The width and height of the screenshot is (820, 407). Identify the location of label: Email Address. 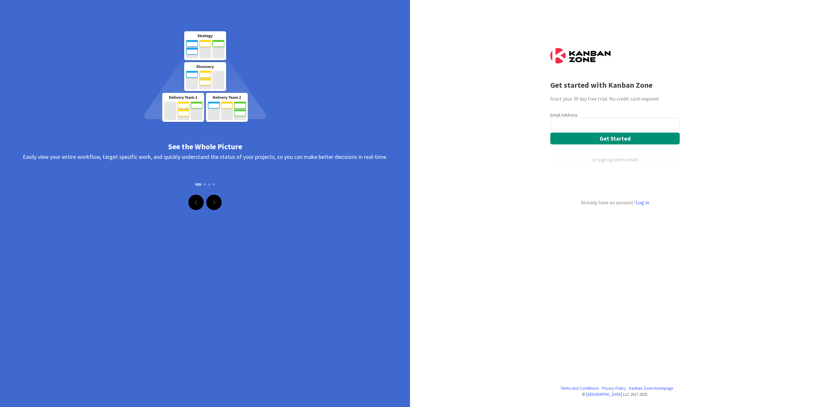
(563, 115).